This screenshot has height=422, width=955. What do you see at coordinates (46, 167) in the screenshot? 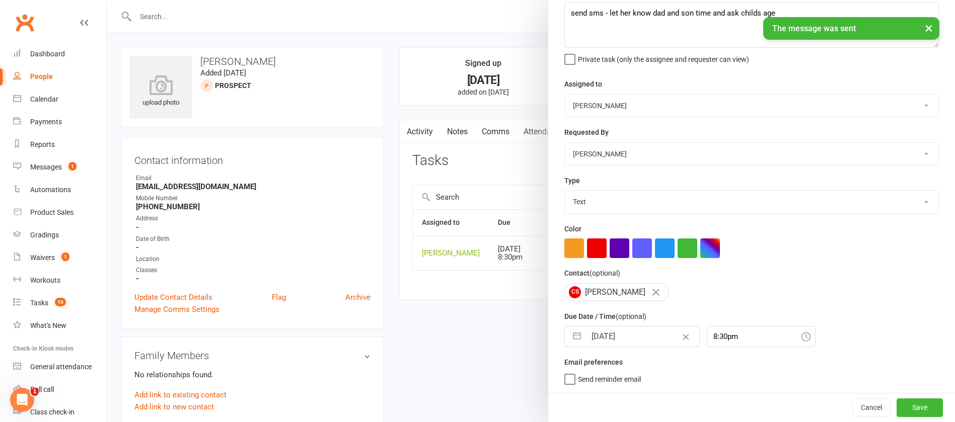
I see `div: Messages` at bounding box center [46, 167].